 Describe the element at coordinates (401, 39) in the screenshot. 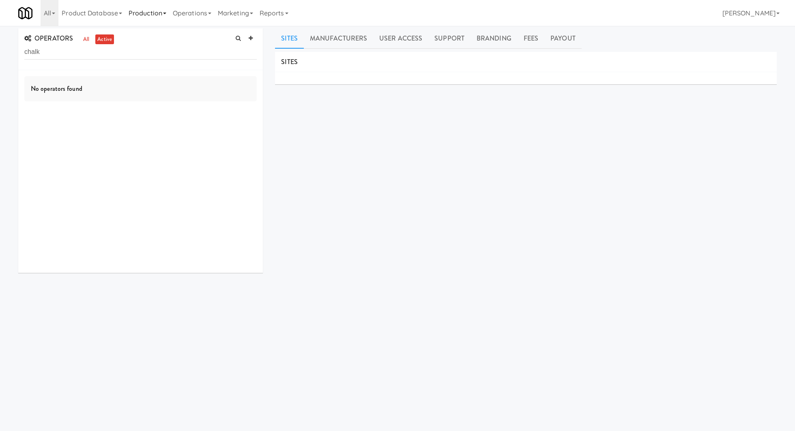

I see `a: User Access` at that location.